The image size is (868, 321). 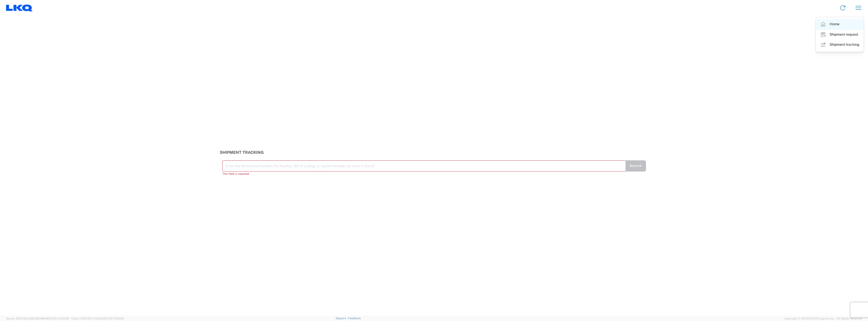 What do you see at coordinates (424, 174) in the screenshot?
I see `div: This field is required` at bounding box center [424, 174].